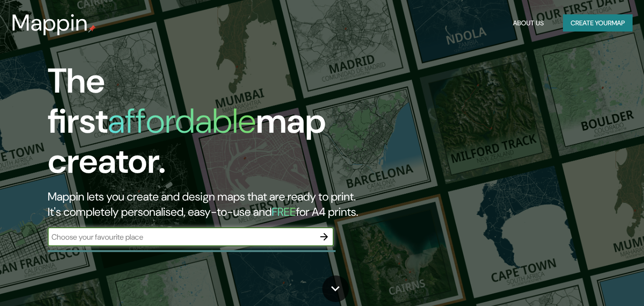 The width and height of the screenshot is (644, 306). I want to click on img: mappin-pin, so click(92, 29).